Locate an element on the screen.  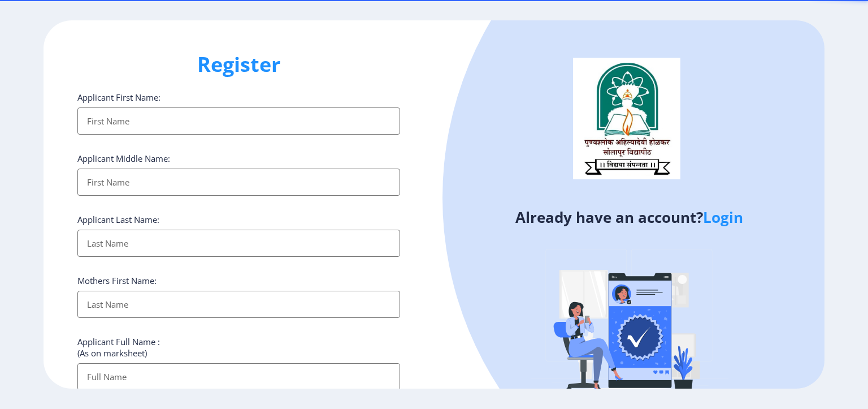
img: logo is located at coordinates (627, 118).